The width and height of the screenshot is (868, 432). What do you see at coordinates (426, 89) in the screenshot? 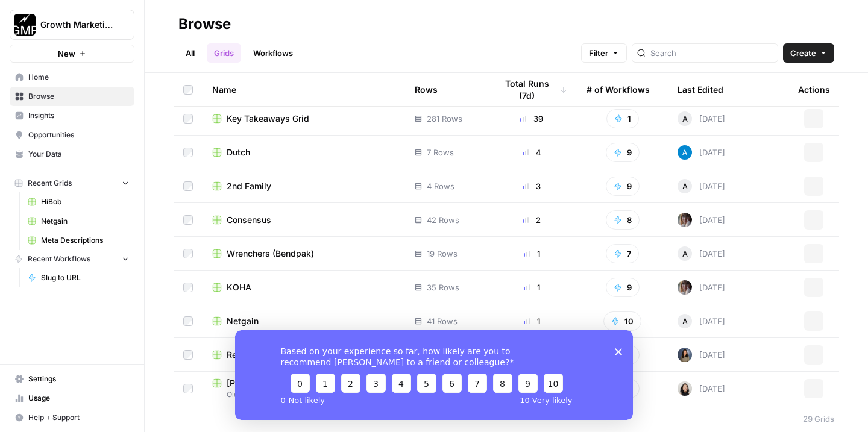
I see `div: Rows` at bounding box center [426, 89].